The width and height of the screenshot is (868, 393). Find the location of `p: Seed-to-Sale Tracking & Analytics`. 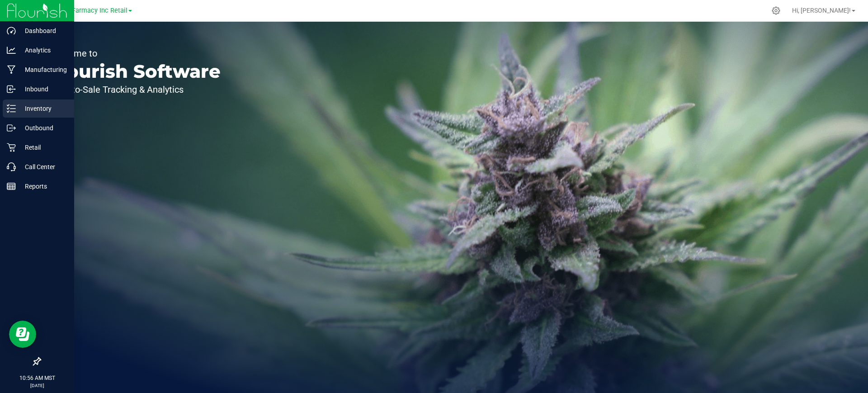

p: Seed-to-Sale Tracking & Analytics is located at coordinates (135, 90).